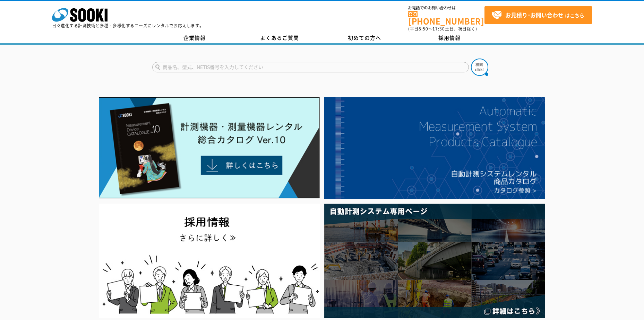  Describe the element at coordinates (434, 148) in the screenshot. I see `img: 自動計測システムカタログ` at that location.